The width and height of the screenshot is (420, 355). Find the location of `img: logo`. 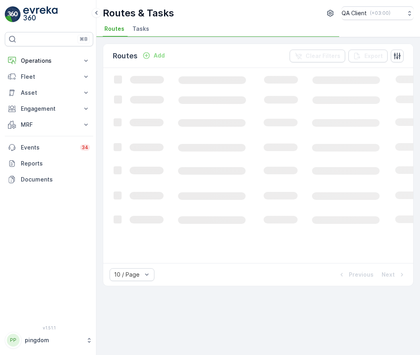

img: logo is located at coordinates (13, 14).